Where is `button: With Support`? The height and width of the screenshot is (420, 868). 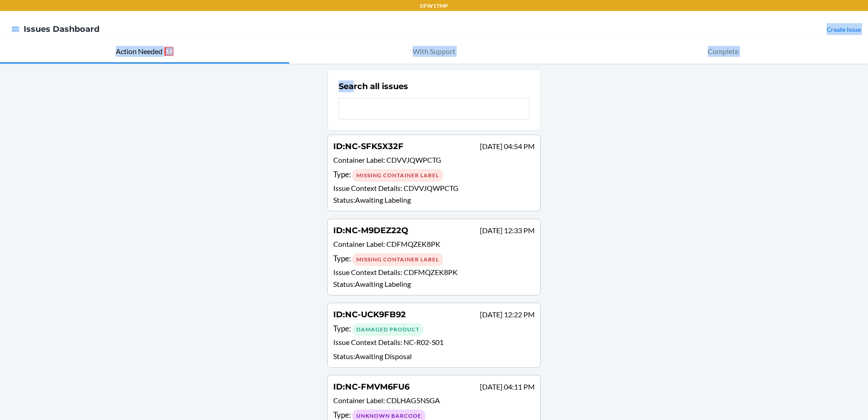
button: With Support is located at coordinates (434, 52).